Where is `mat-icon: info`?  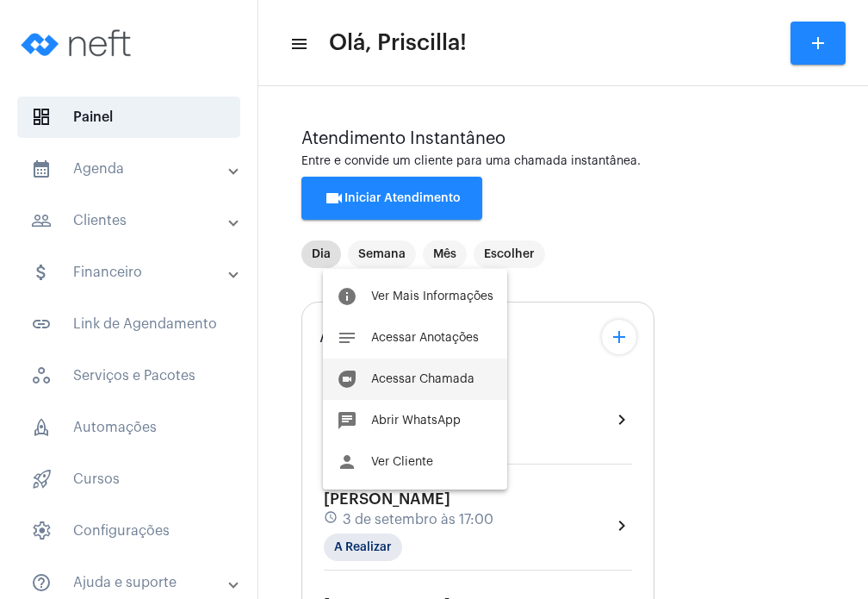 mat-icon: info is located at coordinates (347, 297).